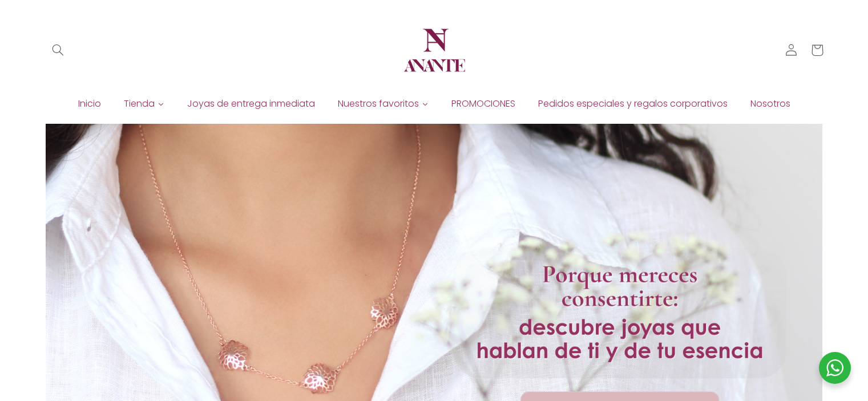 This screenshot has width=868, height=401. I want to click on span: Tienda, so click(140, 104).